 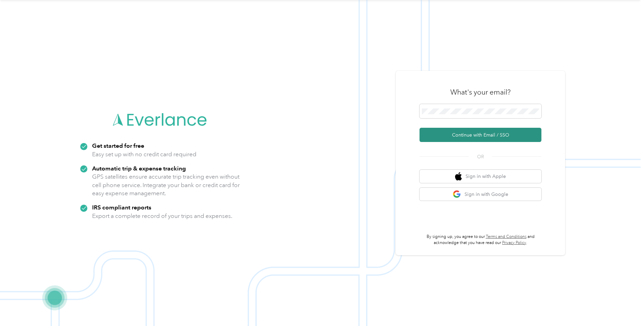 What do you see at coordinates (480, 157) in the screenshot?
I see `span: OR` at bounding box center [480, 157].